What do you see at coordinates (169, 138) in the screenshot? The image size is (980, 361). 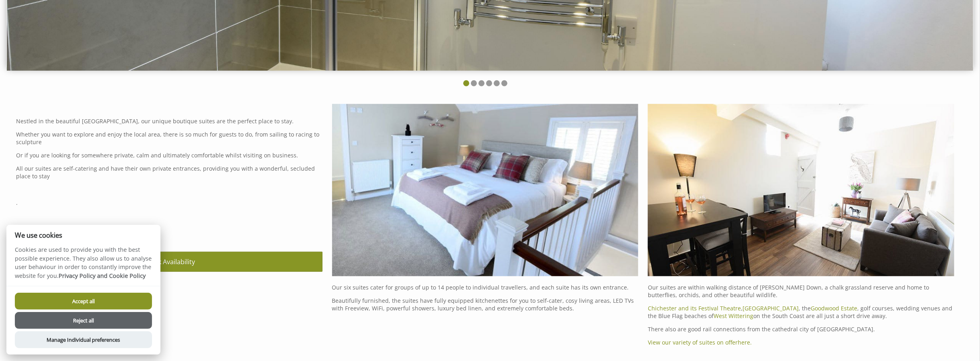 I see `p: Whether you want to explore and enjoy the local area, there is so much for guests to do, from sai...` at bounding box center [169, 138].